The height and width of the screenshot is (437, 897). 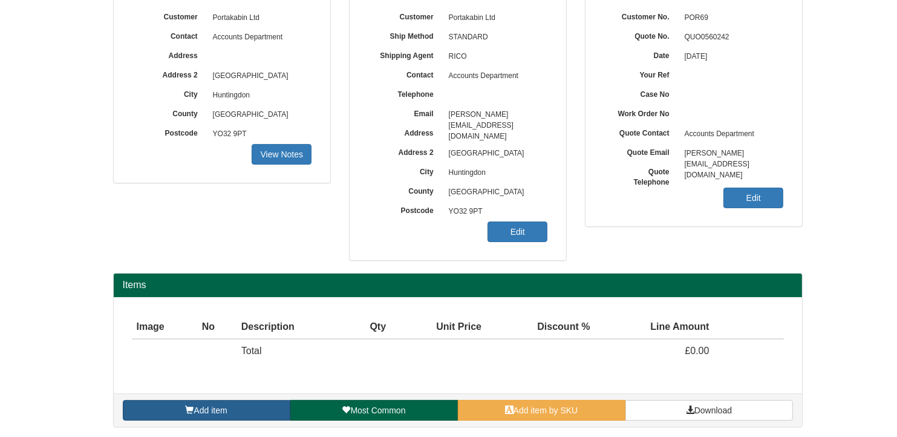 What do you see at coordinates (541, 327) in the screenshot?
I see `th: Discount %` at bounding box center [541, 327].